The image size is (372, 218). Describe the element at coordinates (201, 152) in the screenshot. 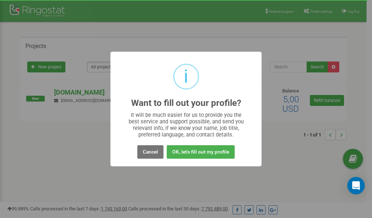

I see `button: OK, let's fill out my profile` at that location.